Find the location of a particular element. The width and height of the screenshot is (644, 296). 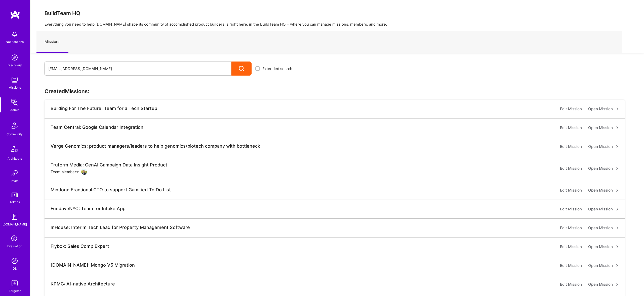

input: What type of mission are you looking for? is located at coordinates (138, 69).